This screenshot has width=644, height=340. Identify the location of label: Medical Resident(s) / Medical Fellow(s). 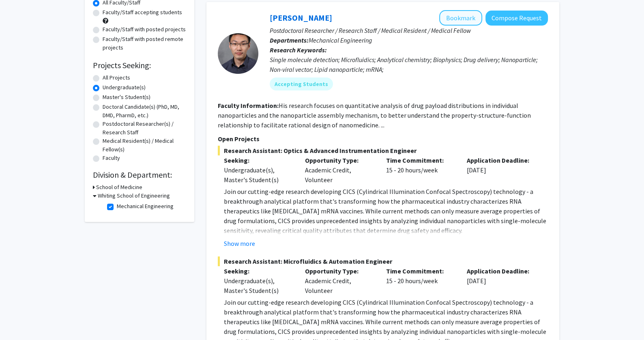
(144, 145).